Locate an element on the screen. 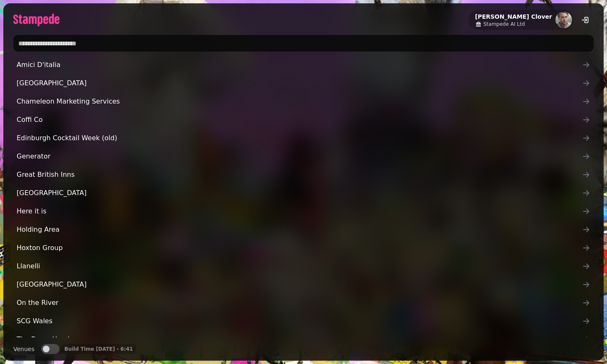 This screenshot has height=364, width=607. a: Holding Area is located at coordinates (304, 230).